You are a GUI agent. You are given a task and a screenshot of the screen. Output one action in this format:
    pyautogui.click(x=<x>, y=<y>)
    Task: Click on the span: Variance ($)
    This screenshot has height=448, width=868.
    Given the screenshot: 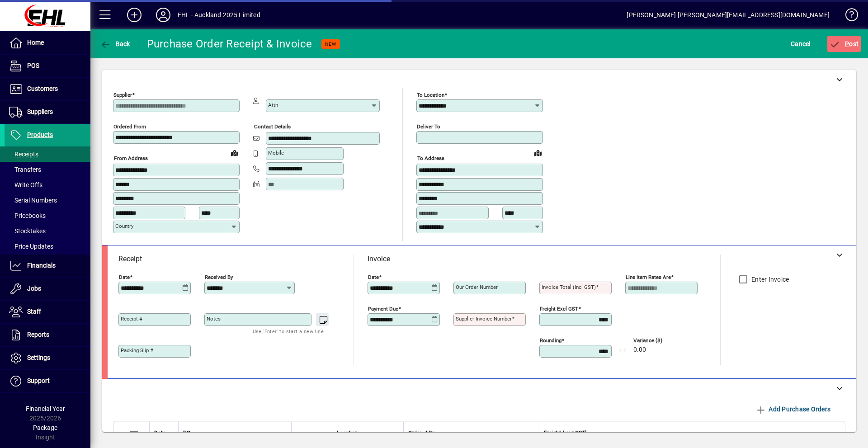 What is the action you would take?
    pyautogui.click(x=660, y=341)
    